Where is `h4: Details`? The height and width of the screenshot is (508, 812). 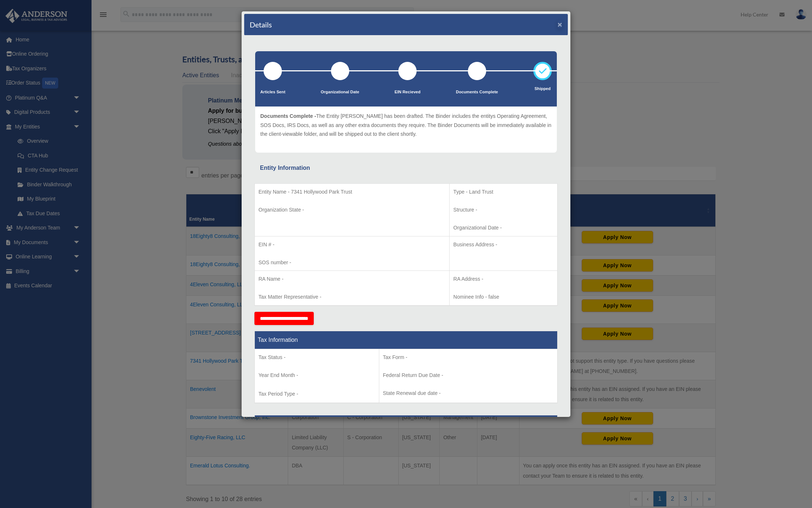
h4: Details is located at coordinates (261, 25).